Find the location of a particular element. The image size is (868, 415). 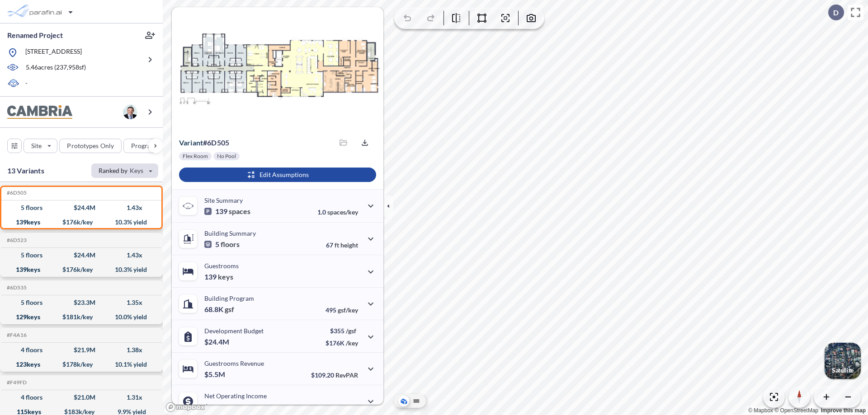

p: 5.46 acres ( 237,958 sf) is located at coordinates (56, 68).